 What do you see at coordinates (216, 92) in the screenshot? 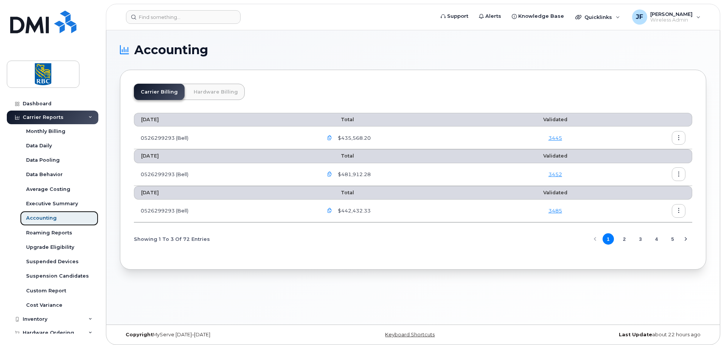
I see `a: Hardware Billing` at bounding box center [216, 92].